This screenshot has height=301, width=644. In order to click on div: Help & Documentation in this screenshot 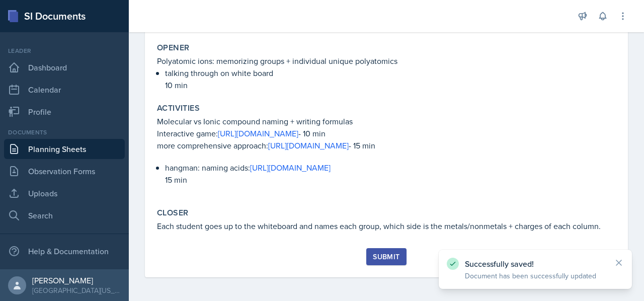, I will do `click(65, 251)`.